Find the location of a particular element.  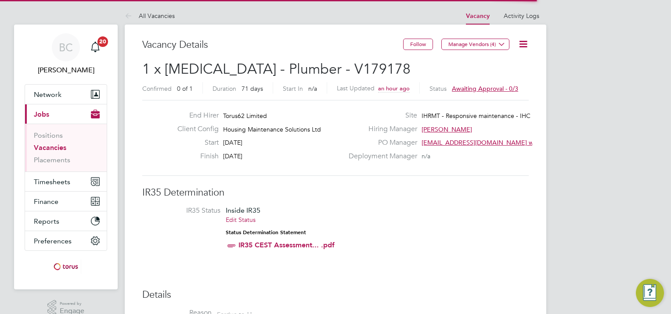

button: Jobs is located at coordinates (66, 114).